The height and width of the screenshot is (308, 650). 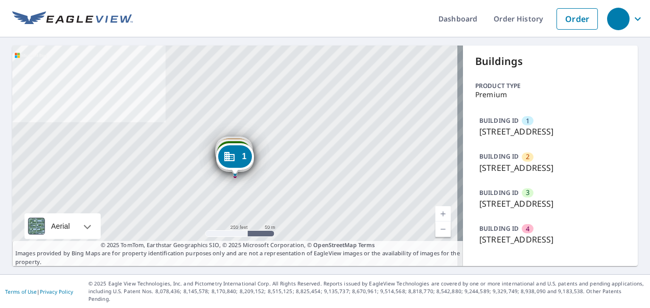 I want to click on span: © 2025 TomTom, Earthstar Geographics SIO, © 2025 Microsoft Corporation, ©, so click(x=238, y=245).